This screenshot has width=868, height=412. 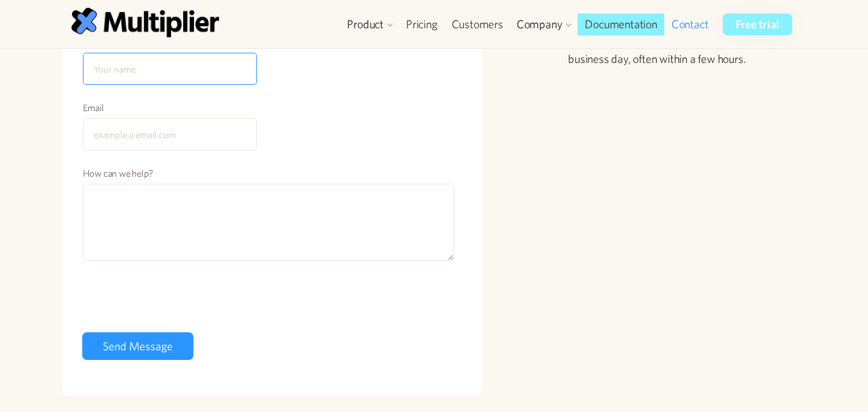 I want to click on input: Send Message, so click(x=137, y=345).